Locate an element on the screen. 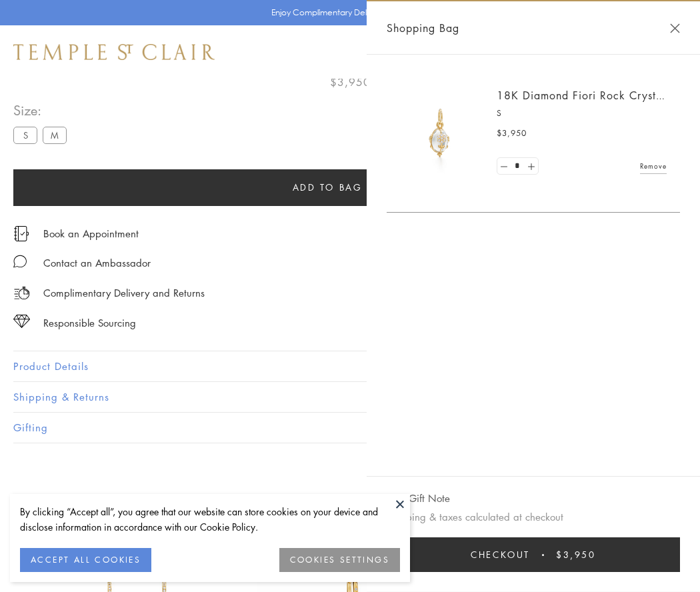 The image size is (700, 592). a: Set quantity to 0 is located at coordinates (504, 166).